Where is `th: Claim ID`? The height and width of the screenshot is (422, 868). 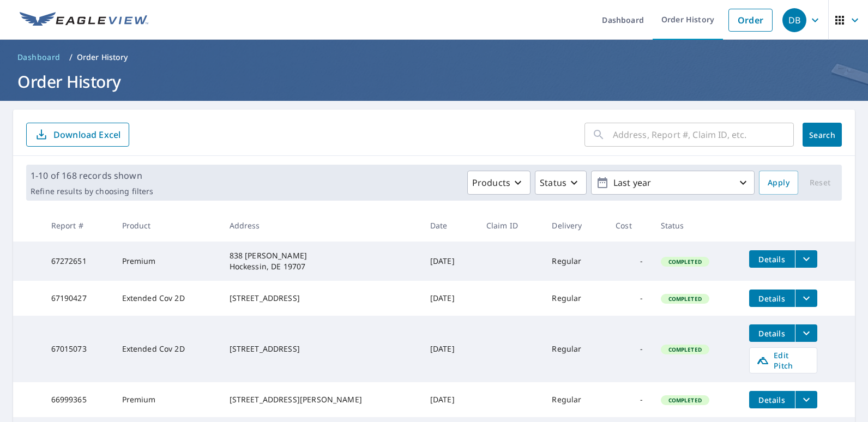
th: Claim ID is located at coordinates (511, 225).